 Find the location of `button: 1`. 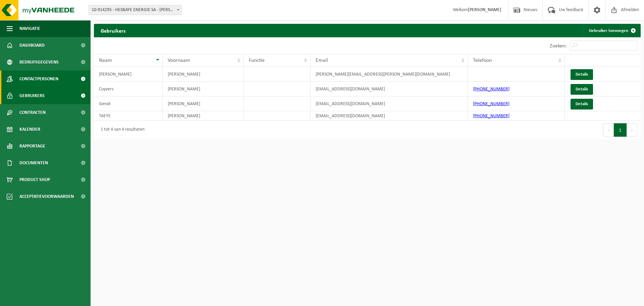

button: 1 is located at coordinates (621, 130).